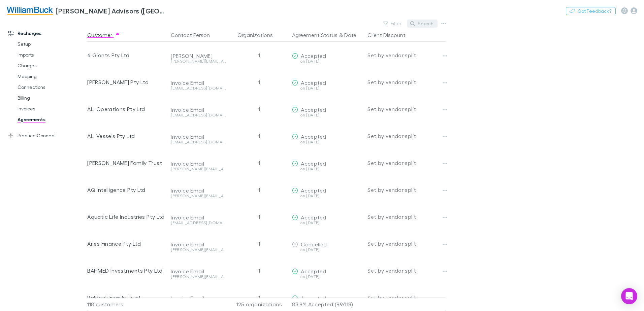 Image resolution: width=644 pixels, height=311 pixels. I want to click on button: Customer, so click(104, 35).